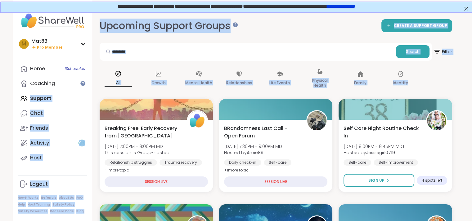 The image size is (472, 221). I want to click on button: Sign Up, so click(378, 181).